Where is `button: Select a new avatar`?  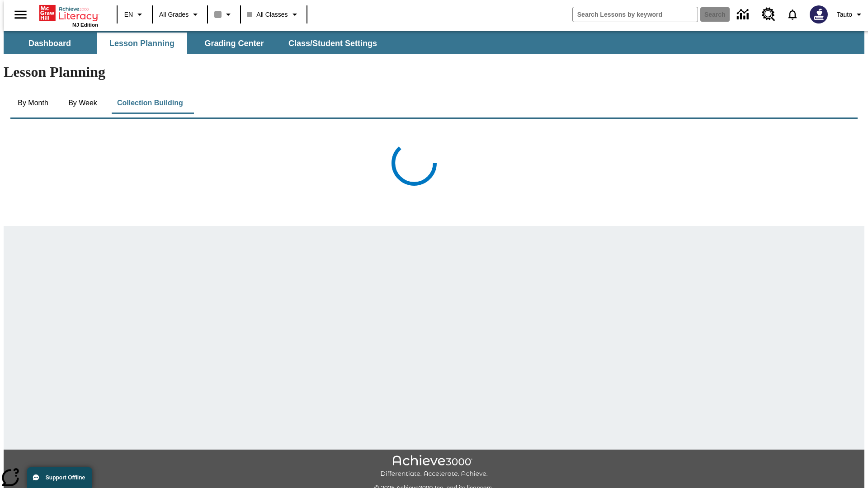 button: Select a new avatar is located at coordinates (818, 14).